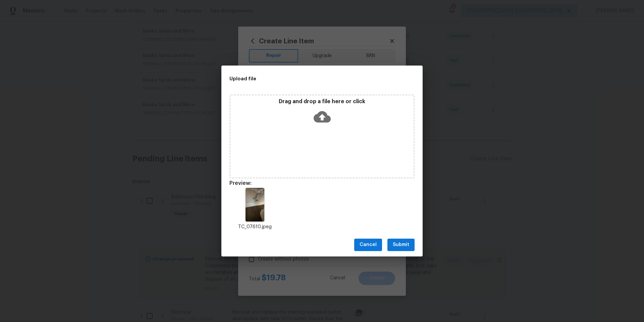  I want to click on p: TC_07610.jpeg, so click(255, 226).